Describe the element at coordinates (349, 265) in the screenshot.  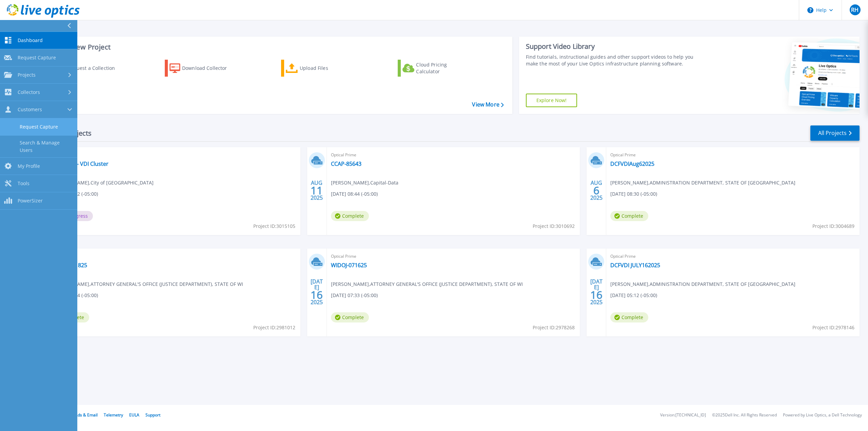
I see `a: WIDOJ-071625` at that location.